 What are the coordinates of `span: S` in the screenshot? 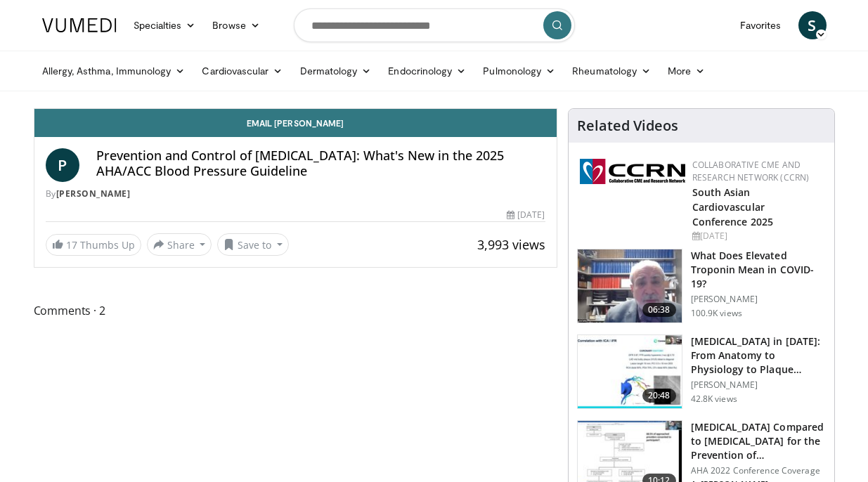 It's located at (813, 25).